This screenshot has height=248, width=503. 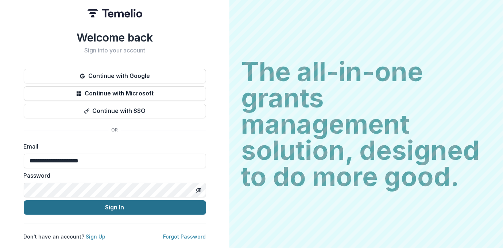 I want to click on img: Temelio, so click(x=115, y=13).